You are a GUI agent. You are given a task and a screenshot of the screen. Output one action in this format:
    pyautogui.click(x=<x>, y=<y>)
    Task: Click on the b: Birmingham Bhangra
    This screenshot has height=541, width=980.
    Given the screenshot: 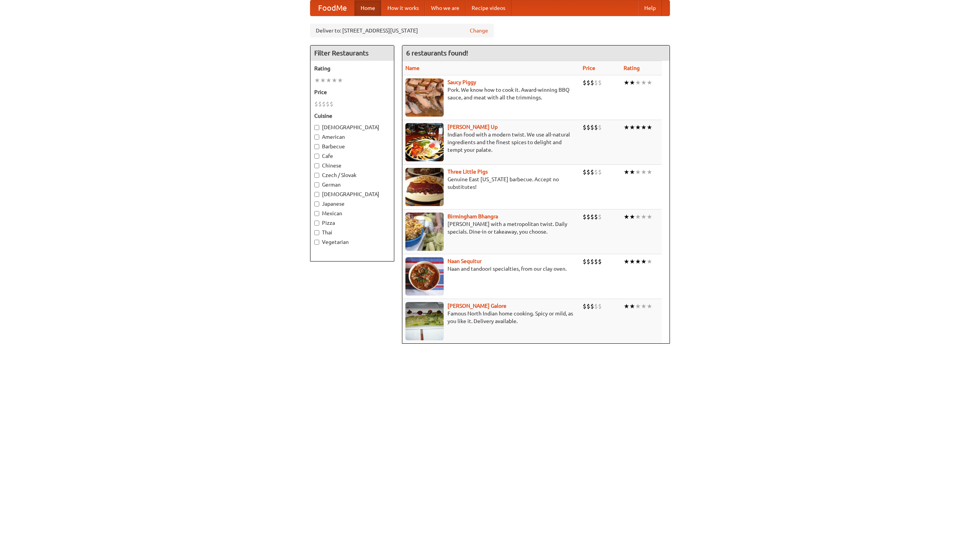 What is the action you would take?
    pyautogui.click(x=473, y=217)
    